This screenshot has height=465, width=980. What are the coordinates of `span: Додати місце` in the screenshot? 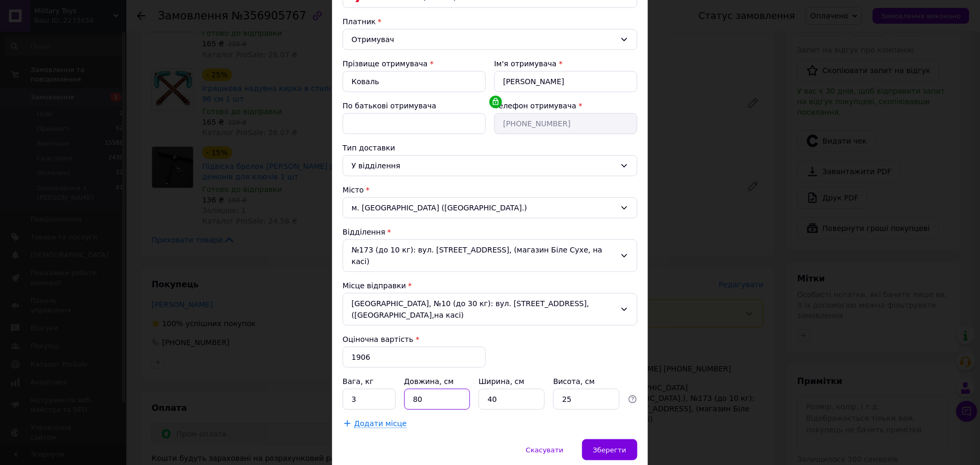 It's located at (381, 423).